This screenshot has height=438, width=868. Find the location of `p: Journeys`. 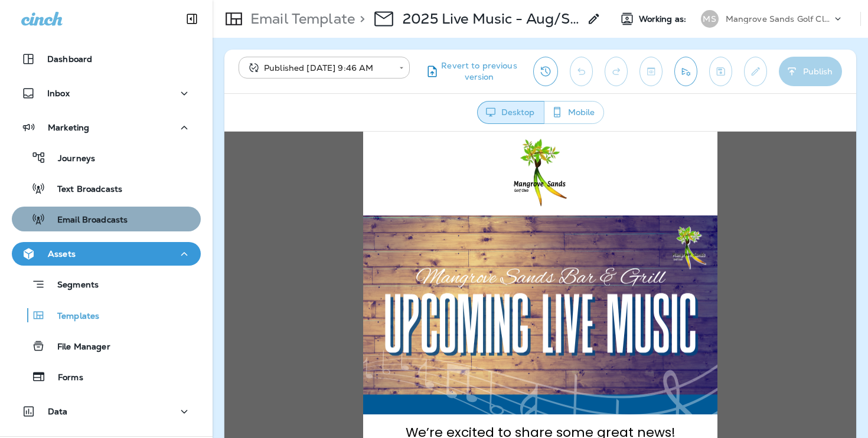

p: Journeys is located at coordinates (70, 159).